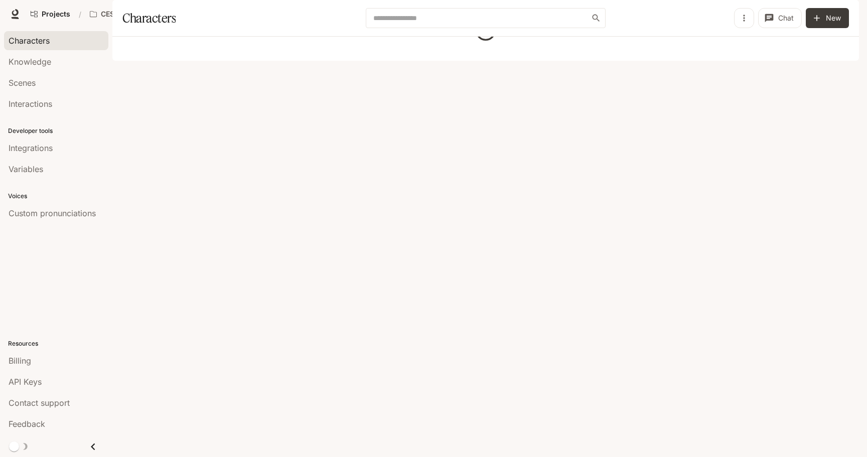 Image resolution: width=867 pixels, height=457 pixels. What do you see at coordinates (125, 14) in the screenshot?
I see `button: All workspaces` at bounding box center [125, 14].